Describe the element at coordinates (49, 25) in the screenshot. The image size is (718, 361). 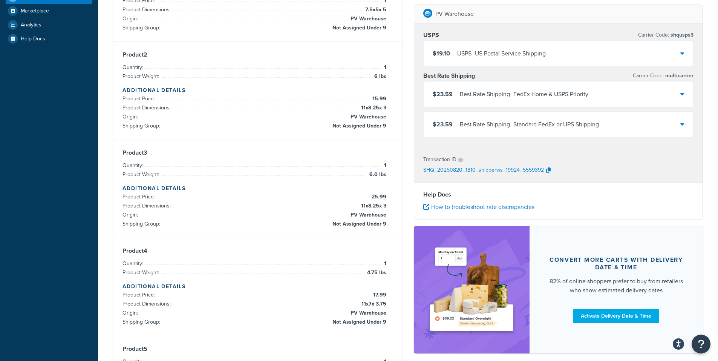
I see `a: Analytics` at that location.